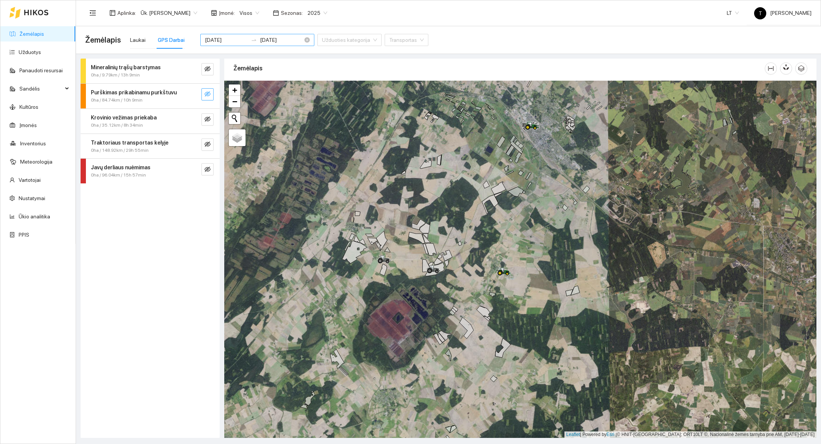 The image size is (821, 444). I want to click on input: Pabaigos data, so click(281, 40).